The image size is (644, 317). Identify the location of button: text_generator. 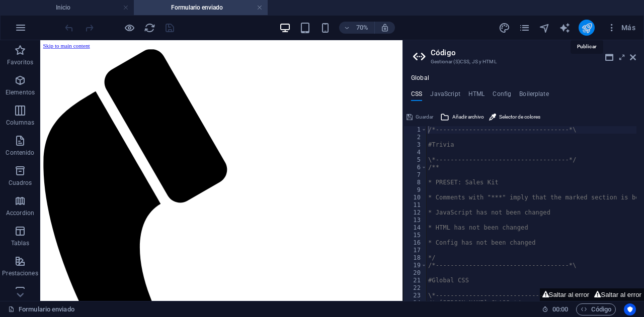
(565, 28).